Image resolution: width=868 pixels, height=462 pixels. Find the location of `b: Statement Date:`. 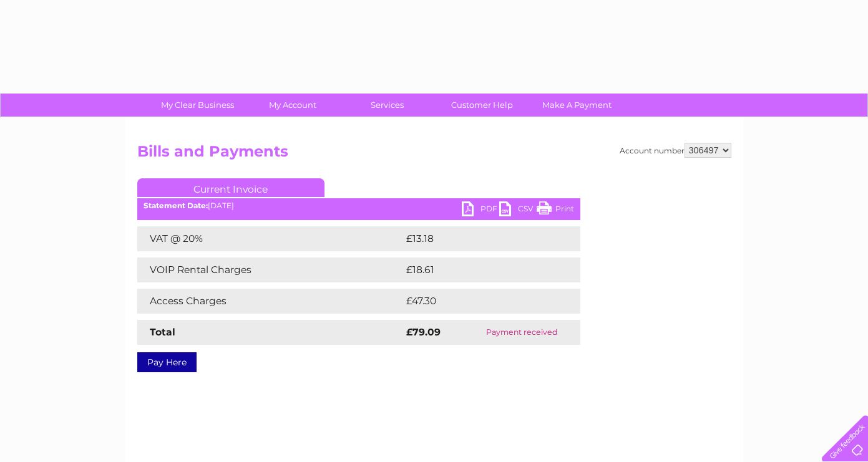

b: Statement Date: is located at coordinates (175, 205).